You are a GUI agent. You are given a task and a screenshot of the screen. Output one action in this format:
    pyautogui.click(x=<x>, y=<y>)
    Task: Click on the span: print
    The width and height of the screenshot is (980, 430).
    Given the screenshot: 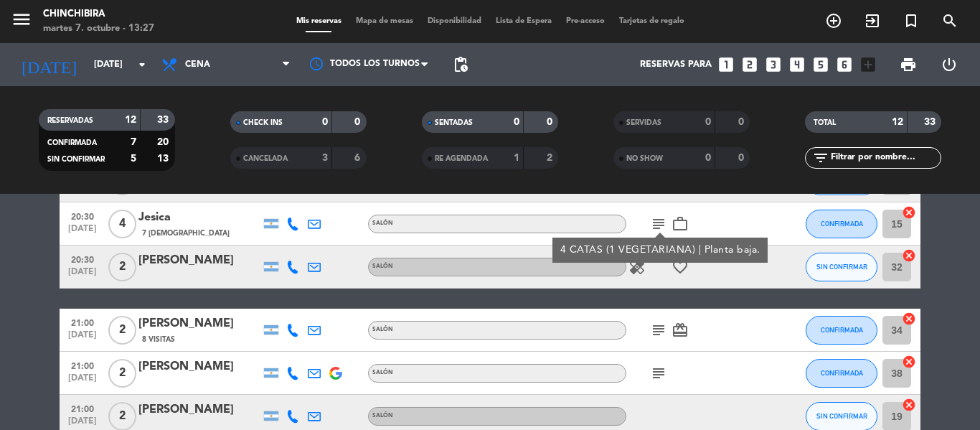 What is the action you would take?
    pyautogui.click(x=908, y=65)
    